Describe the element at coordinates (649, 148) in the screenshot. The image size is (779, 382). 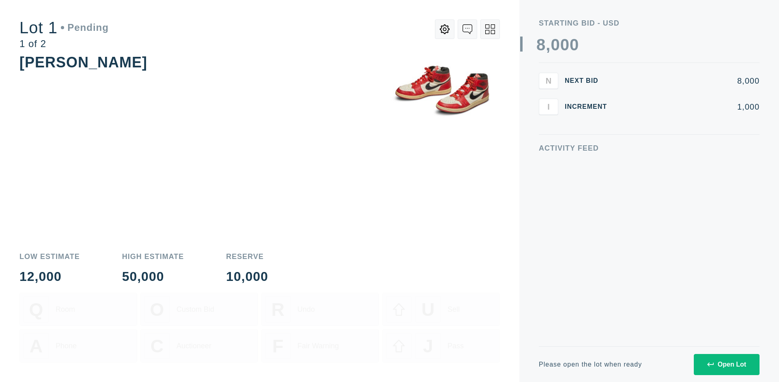
I see `div: Activity Feed` at that location.